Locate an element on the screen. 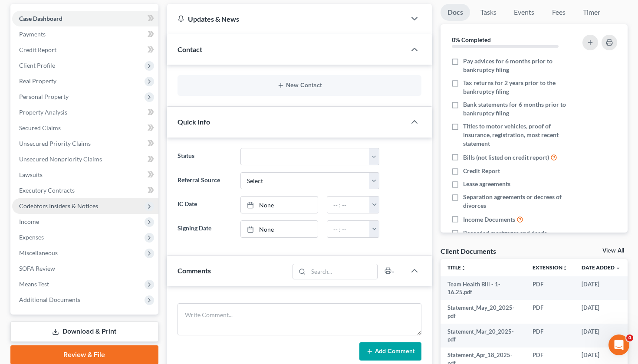 Image resolution: width=638 pixels, height=364 pixels. a: Extensionunfold_more is located at coordinates (550, 267).